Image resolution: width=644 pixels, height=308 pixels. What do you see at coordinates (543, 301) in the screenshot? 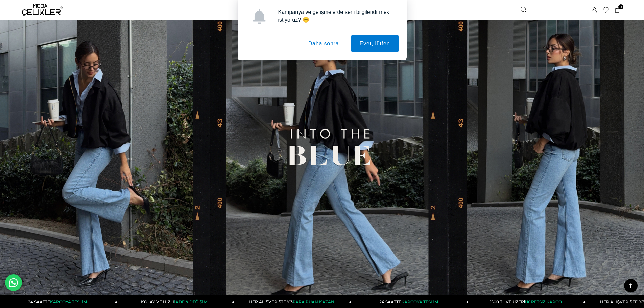
I see `span: ÜCRETSİZ KARGO` at bounding box center [543, 301].